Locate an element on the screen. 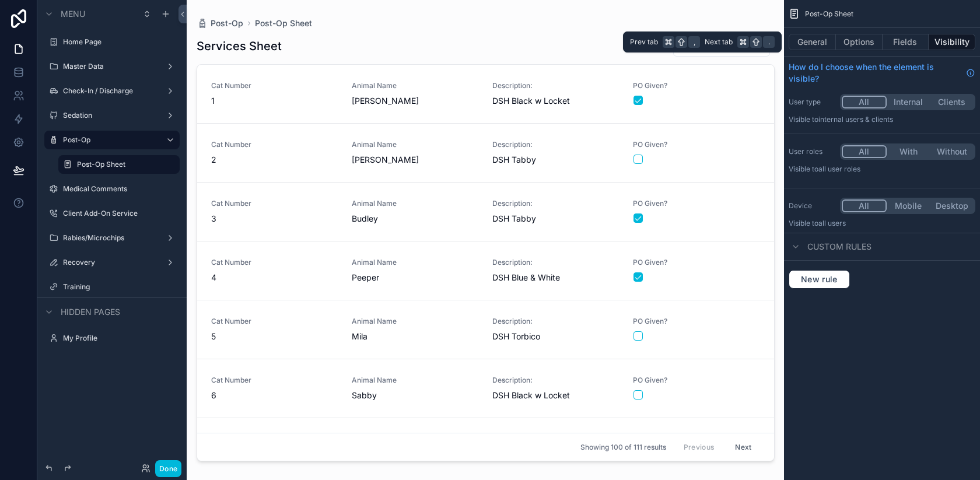 Image resolution: width=980 pixels, height=480 pixels. span: Next tab is located at coordinates (719, 42).